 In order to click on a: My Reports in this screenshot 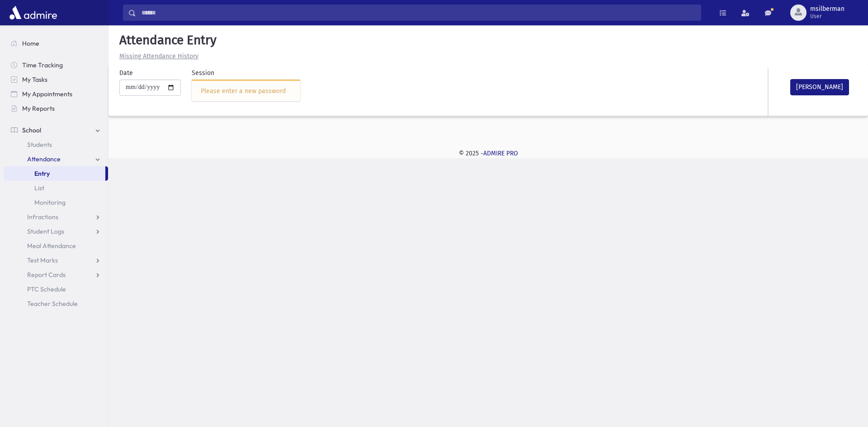, I will do `click(55, 109)`.